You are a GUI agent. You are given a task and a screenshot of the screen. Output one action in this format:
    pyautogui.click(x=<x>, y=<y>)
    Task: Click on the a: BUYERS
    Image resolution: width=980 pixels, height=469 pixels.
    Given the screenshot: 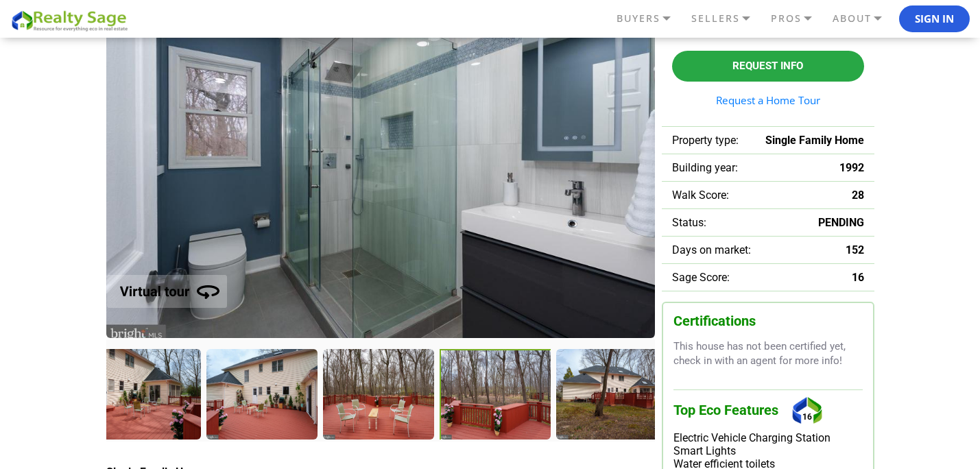 What is the action you would take?
    pyautogui.click(x=650, y=18)
    